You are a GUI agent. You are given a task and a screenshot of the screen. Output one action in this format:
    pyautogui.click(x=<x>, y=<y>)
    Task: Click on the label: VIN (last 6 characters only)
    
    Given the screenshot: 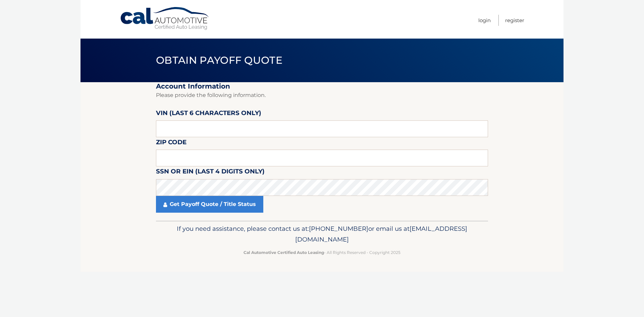 What is the action you would take?
    pyautogui.click(x=209, y=114)
    